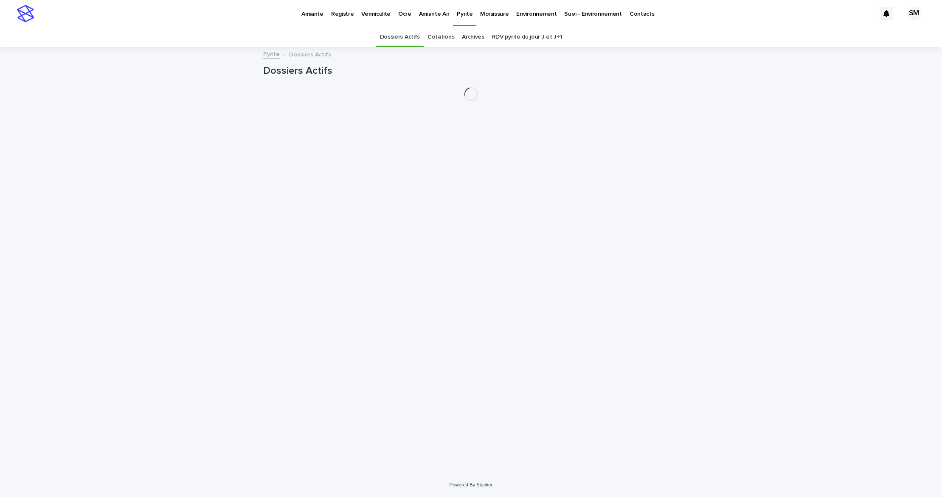 The image size is (942, 497). Describe the element at coordinates (471, 71) in the screenshot. I see `h1: Dossiers Actifs` at that location.